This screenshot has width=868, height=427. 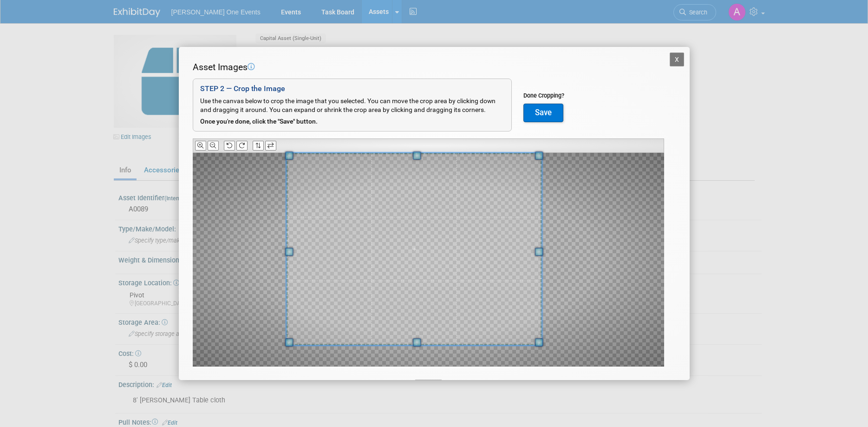 What do you see at coordinates (543, 113) in the screenshot?
I see `button: Save` at bounding box center [543, 113].